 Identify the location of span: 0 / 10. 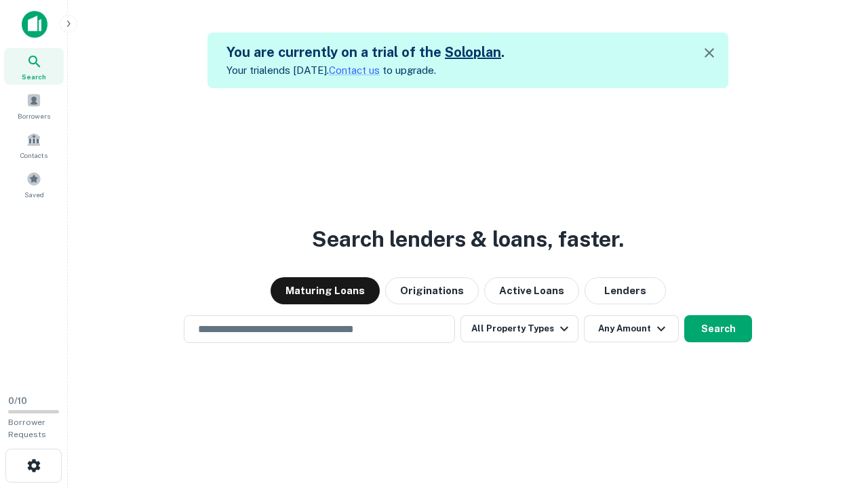
(17, 401).